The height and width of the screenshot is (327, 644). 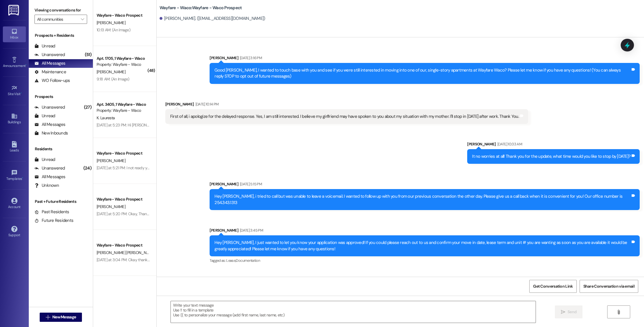 What do you see at coordinates (201, 8) in the screenshot?
I see `b: Wayfare - Waco: Wayfare - Waco Prospect` at bounding box center [201, 8].